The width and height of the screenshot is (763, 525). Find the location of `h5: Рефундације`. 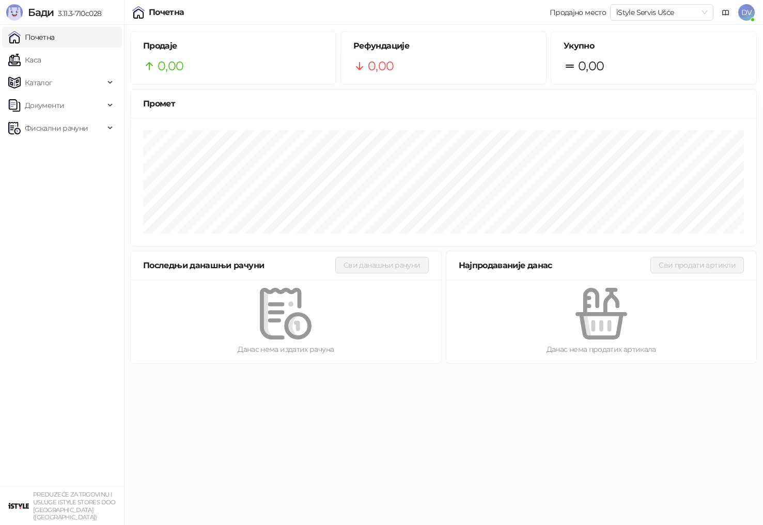

h5: Рефундације is located at coordinates (443, 46).